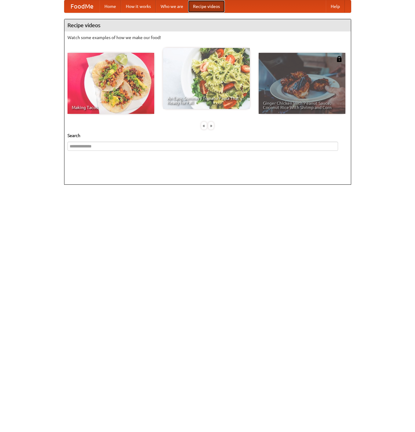 This screenshot has height=432, width=415. What do you see at coordinates (206, 100) in the screenshot?
I see `span: An Easy, Summery Tomato Pasta That's Ready for Fall` at bounding box center [206, 100].